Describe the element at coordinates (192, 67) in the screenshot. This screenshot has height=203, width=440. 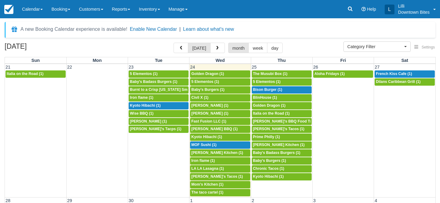
I see `span: 24` at that location.